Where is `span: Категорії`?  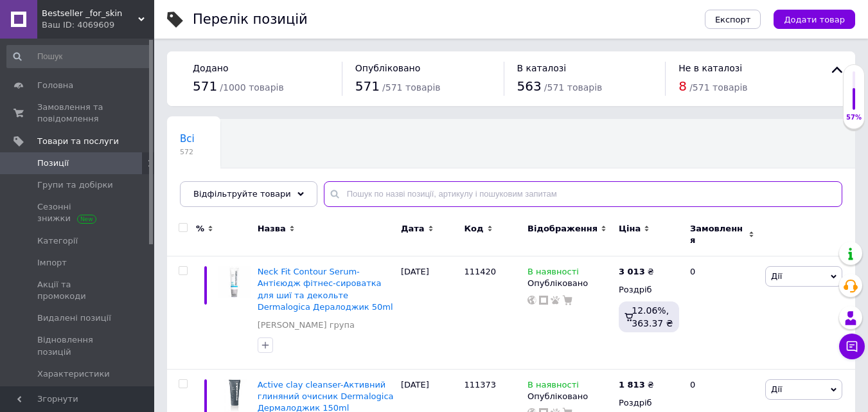
span: Категорії is located at coordinates (57, 241).